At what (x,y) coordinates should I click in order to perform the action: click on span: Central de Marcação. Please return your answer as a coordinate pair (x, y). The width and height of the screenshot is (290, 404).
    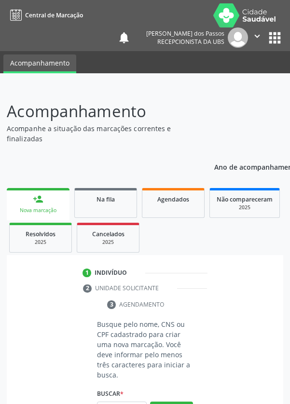
    Looking at the image, I should click on (54, 15).